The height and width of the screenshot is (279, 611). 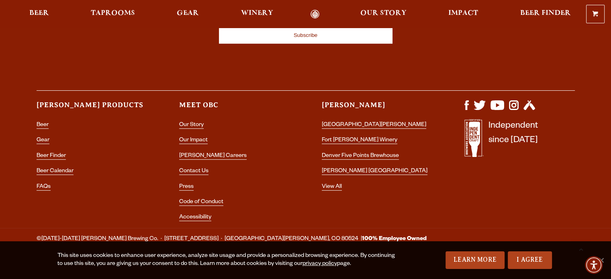 What do you see at coordinates (467, 109) in the screenshot?
I see `a: Visit us on Facebook` at bounding box center [467, 109].